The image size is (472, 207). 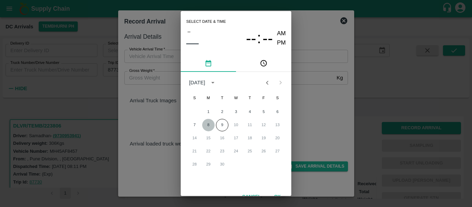 What do you see at coordinates (208, 125) in the screenshot?
I see `button: 8` at bounding box center [208, 125].